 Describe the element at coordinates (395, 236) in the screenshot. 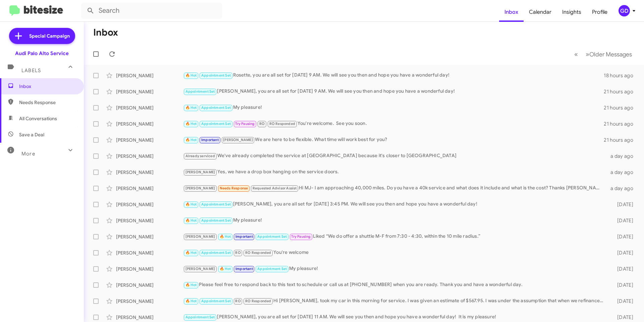

I see `div: Liked “We do offer a shuttle M-F from 7:30 - 4:30, within the 10 mile radius.”` at that location.